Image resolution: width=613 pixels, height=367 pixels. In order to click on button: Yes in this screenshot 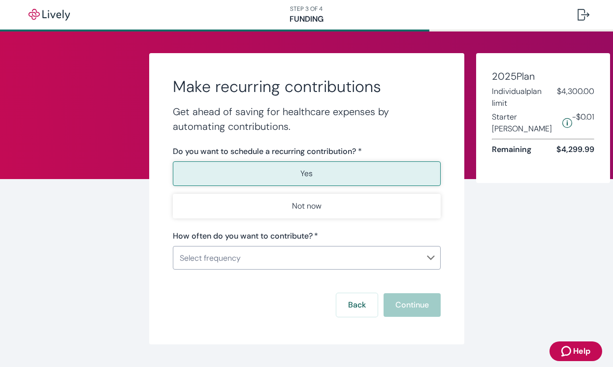, I will do `click(307, 174)`.